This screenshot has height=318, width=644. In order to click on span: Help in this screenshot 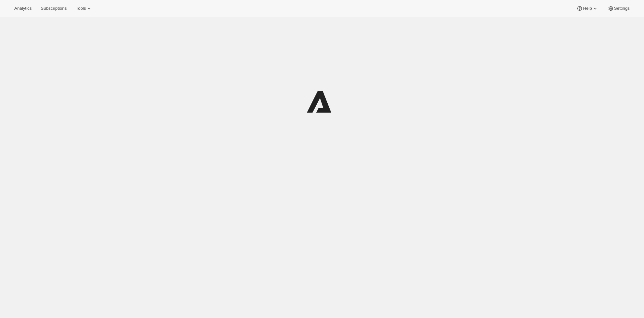, I will do `click(587, 8)`.